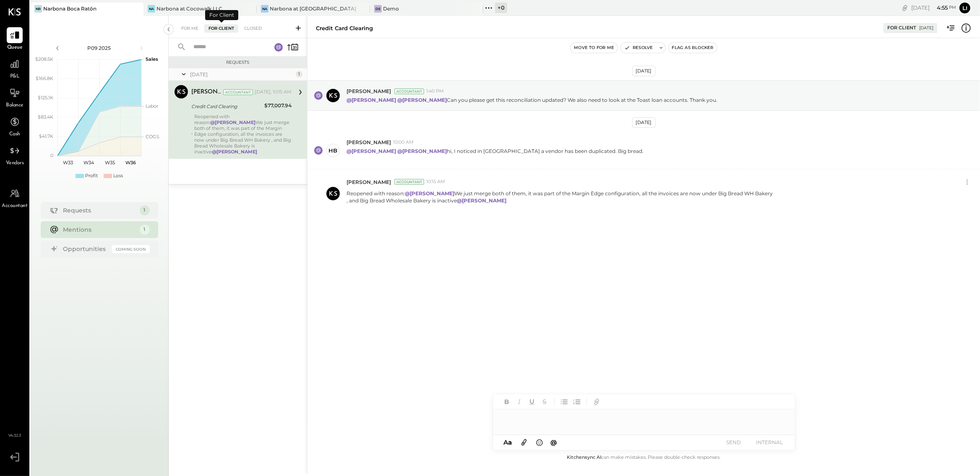  I want to click on button: Aa, so click(508, 443).